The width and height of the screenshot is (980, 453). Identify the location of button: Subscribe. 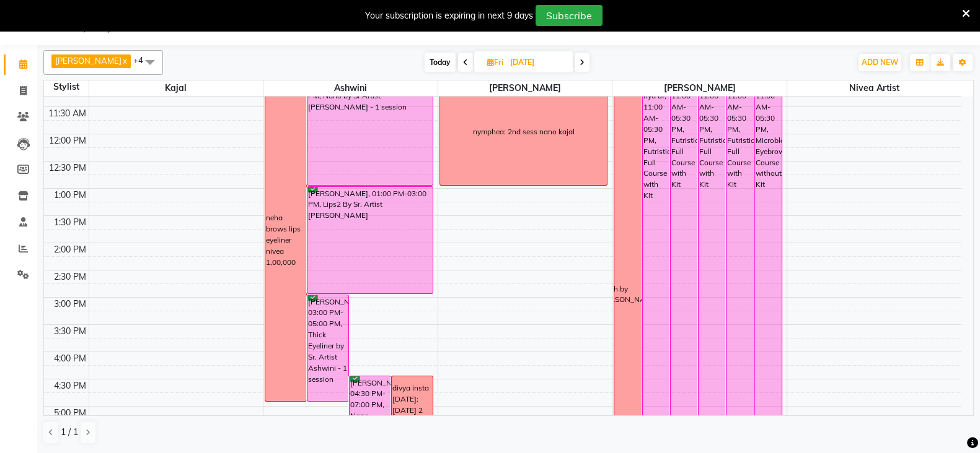
(569, 15).